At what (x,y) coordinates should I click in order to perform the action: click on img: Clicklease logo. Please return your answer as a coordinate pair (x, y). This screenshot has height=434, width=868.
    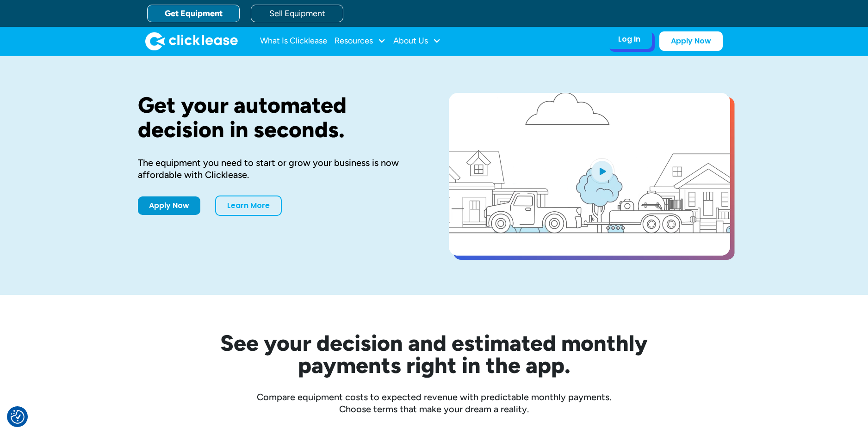
    Looking at the image, I should click on (192, 41).